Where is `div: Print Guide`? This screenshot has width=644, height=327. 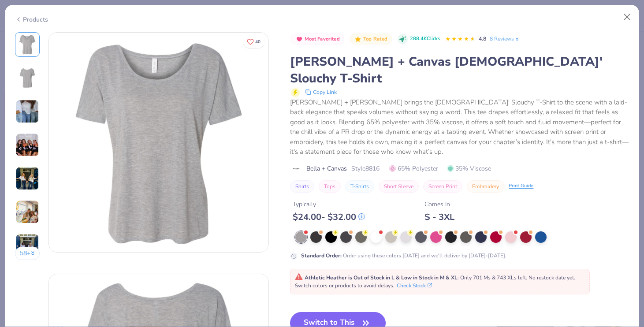 div: Print Guide is located at coordinates (521, 186).